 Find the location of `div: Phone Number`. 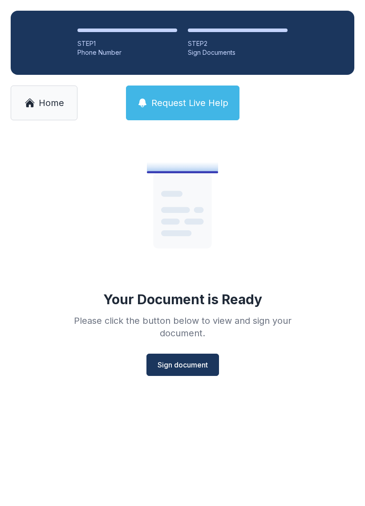

div: Phone Number is located at coordinates (127, 53).